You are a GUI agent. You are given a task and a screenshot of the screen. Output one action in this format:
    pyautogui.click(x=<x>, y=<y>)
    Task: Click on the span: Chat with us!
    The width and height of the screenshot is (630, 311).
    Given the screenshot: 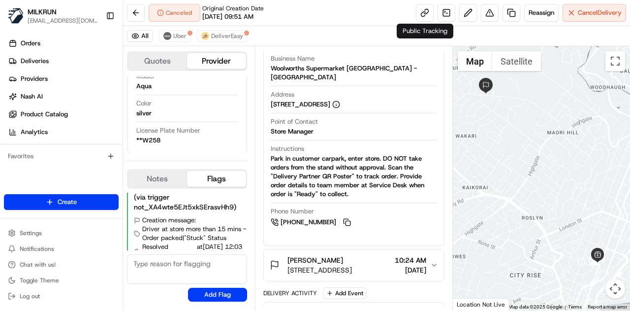 What is the action you would take?
    pyautogui.click(x=37, y=264)
    